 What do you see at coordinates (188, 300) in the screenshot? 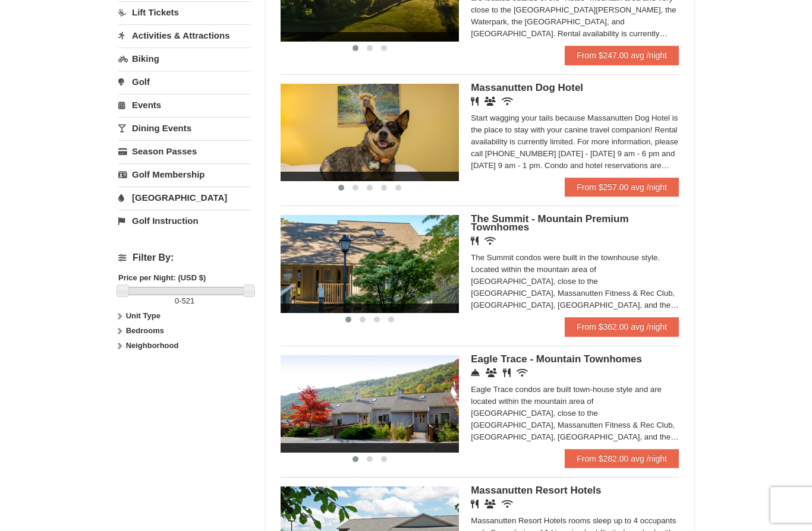
I see `span: 521` at bounding box center [188, 300].